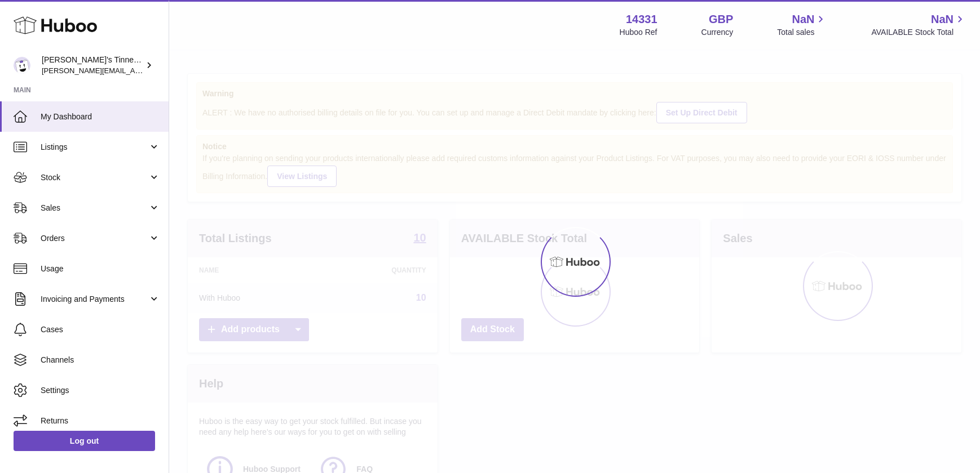  Describe the element at coordinates (101, 421) in the screenshot. I see `span: Returns` at that location.